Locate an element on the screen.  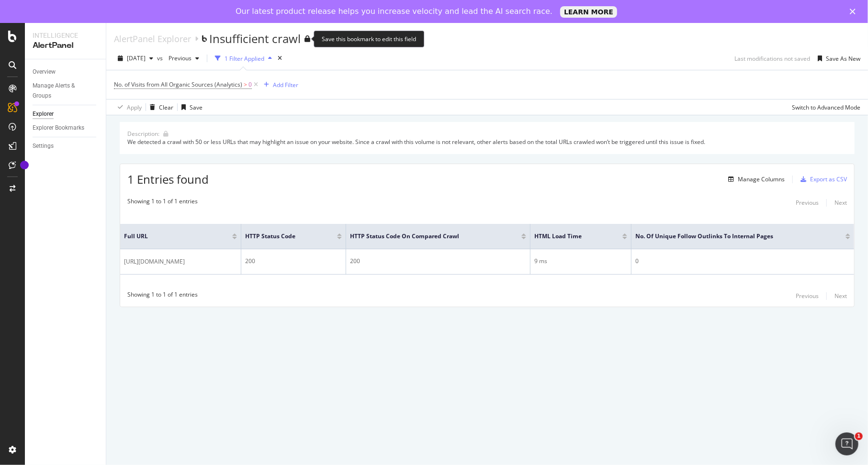
div: Insufficient crawl is located at coordinates (254, 39).